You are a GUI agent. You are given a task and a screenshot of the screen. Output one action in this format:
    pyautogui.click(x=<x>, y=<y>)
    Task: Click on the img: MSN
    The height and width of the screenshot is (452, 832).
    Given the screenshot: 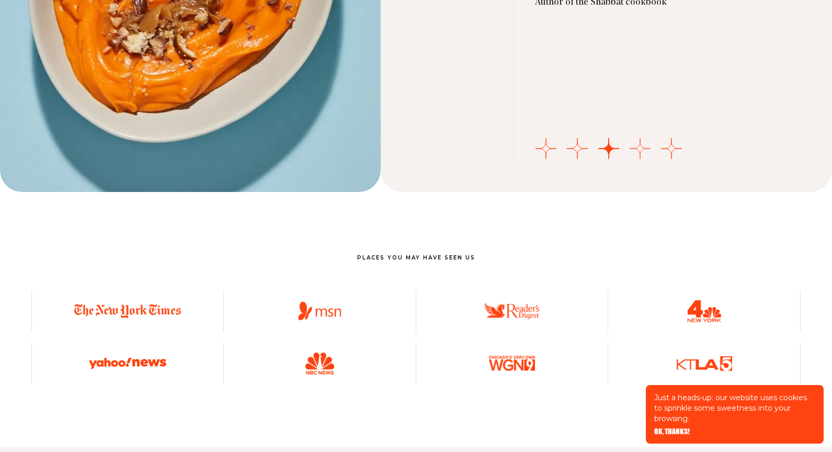 What is the action you would take?
    pyautogui.click(x=319, y=311)
    